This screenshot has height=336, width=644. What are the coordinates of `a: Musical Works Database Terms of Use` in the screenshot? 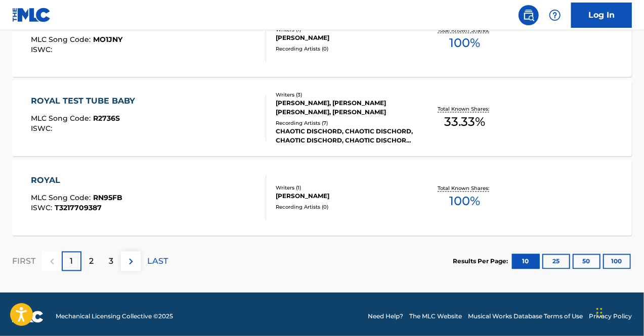 It's located at (525, 317).